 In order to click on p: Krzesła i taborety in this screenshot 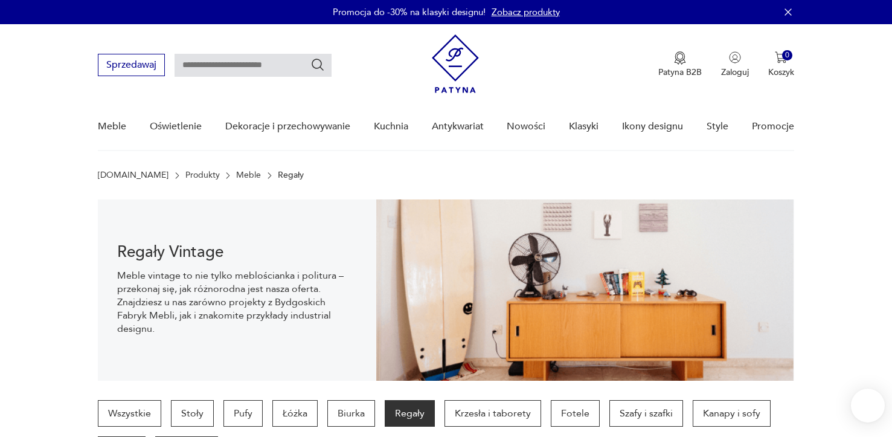, I will do `click(493, 413)`.